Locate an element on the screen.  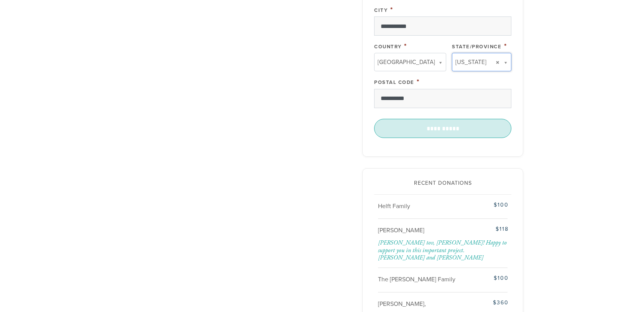
div: $118 is located at coordinates (486, 228).